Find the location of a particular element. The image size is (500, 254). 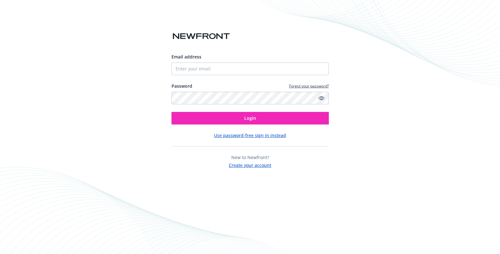

a: Forgot your password? is located at coordinates (309, 86).